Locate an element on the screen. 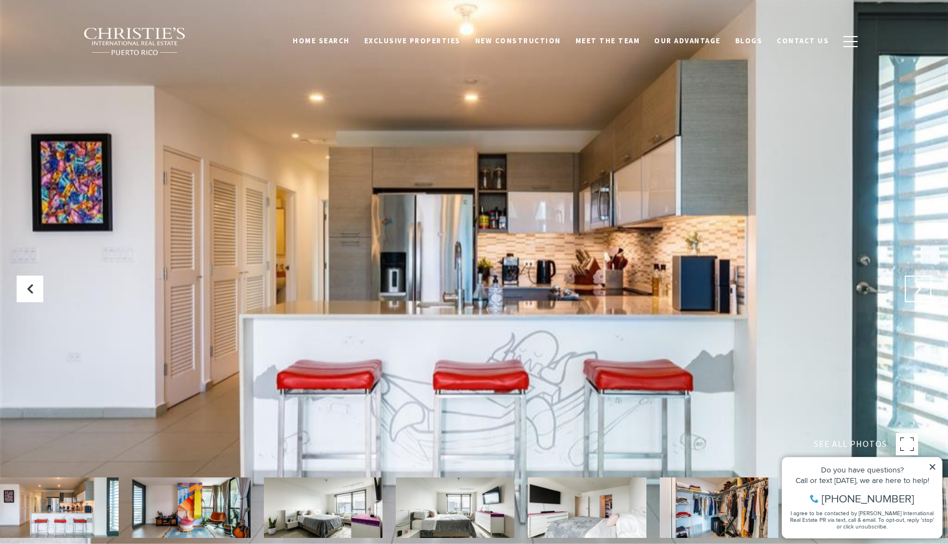 The width and height of the screenshot is (948, 544). span: SEE ALL PHOTOS is located at coordinates (850, 444).